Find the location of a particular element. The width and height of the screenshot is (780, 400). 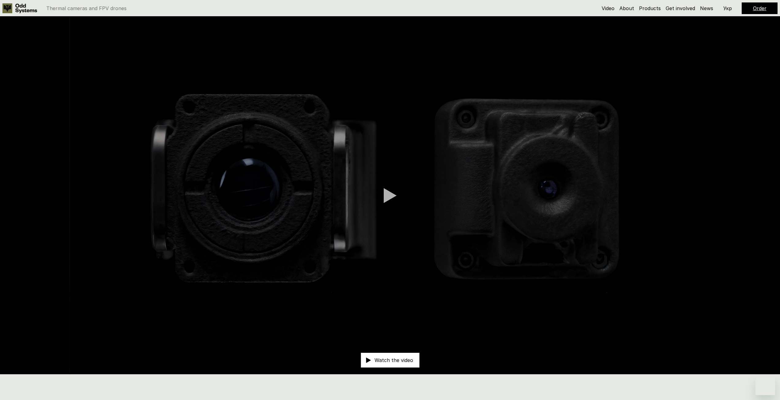

a: Products is located at coordinates (650, 8).